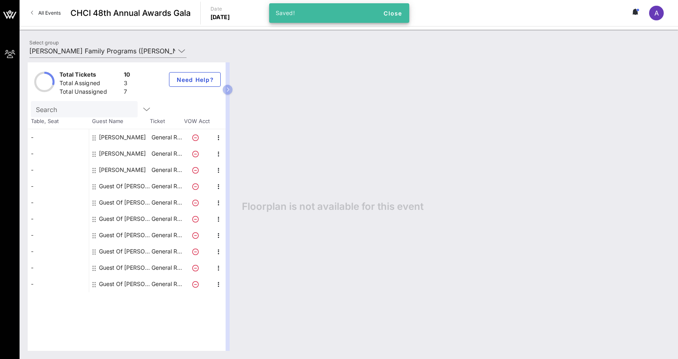  Describe the element at coordinates (393, 13) in the screenshot. I see `span: Close` at that location.